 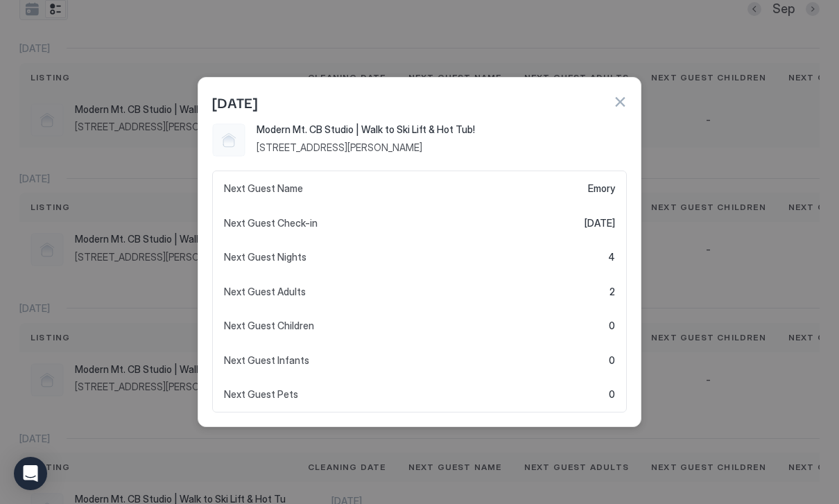 I want to click on span: Modern Mt. CB Studio | Walk to Ski Lift & Hot Tub!, so click(x=442, y=130).